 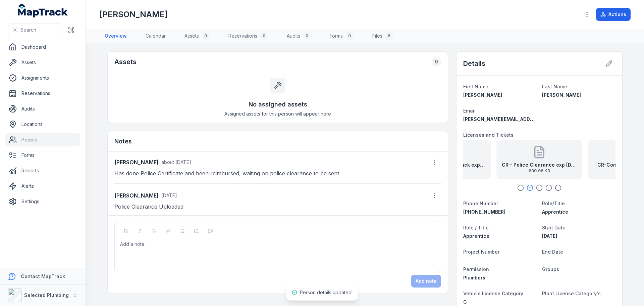 I want to click on a: Reports, so click(x=42, y=171).